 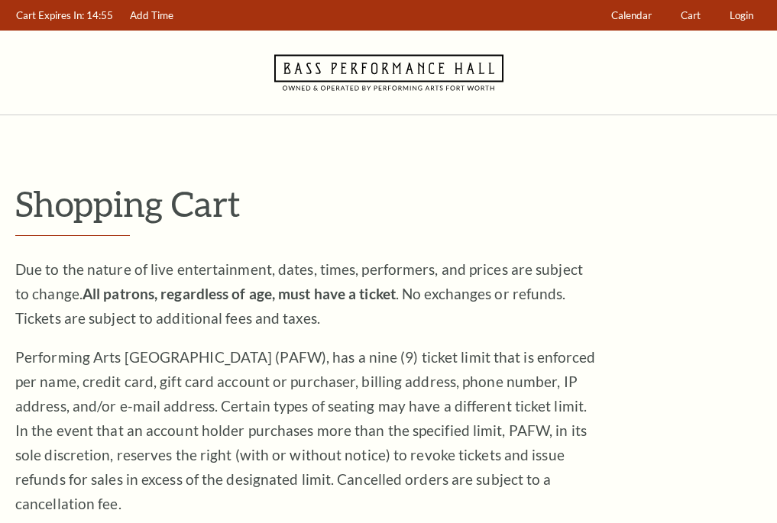 I want to click on span: Login, so click(x=741, y=15).